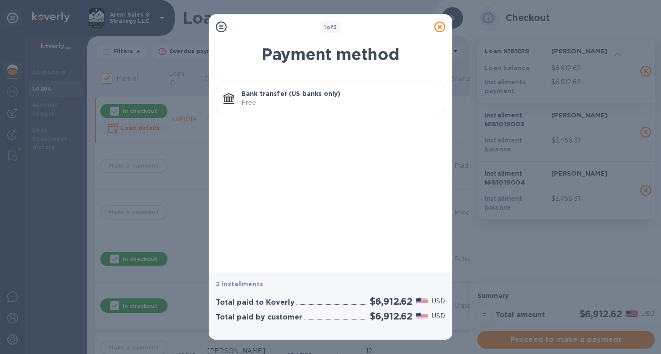 Image resolution: width=661 pixels, height=354 pixels. I want to click on p: 2 installments, so click(331, 284).